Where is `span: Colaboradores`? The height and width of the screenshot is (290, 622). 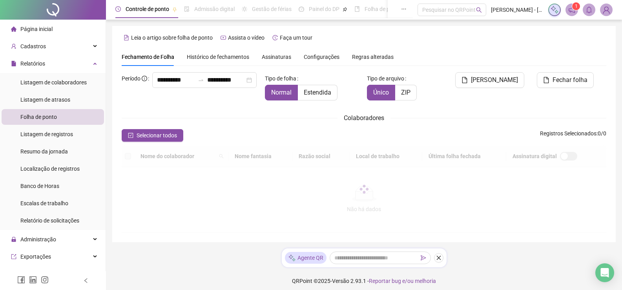 span: Colaboradores is located at coordinates (364, 118).